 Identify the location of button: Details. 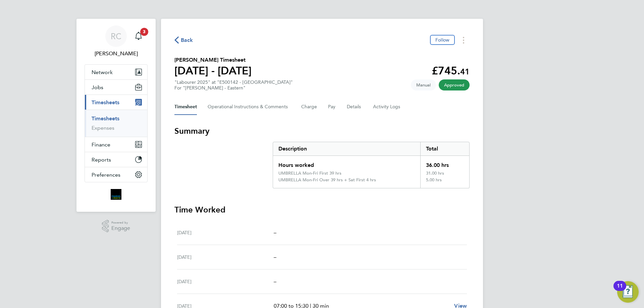
(355, 107).